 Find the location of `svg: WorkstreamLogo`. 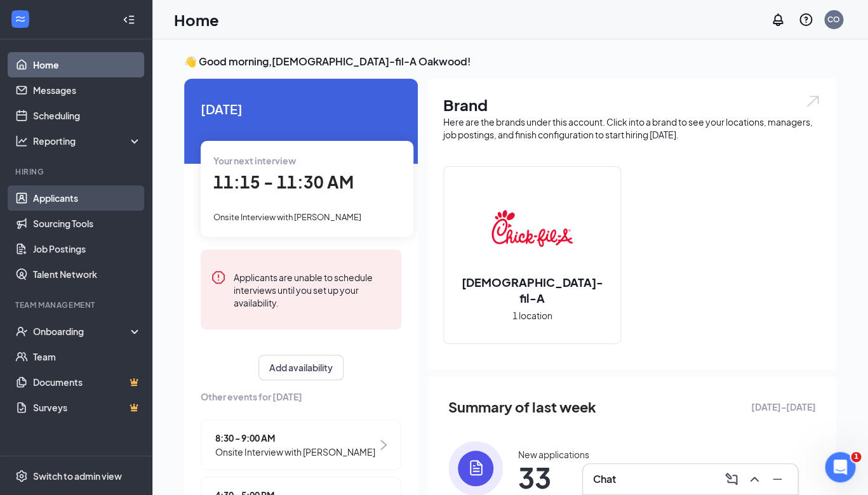

svg: WorkstreamLogo is located at coordinates (21, 19).